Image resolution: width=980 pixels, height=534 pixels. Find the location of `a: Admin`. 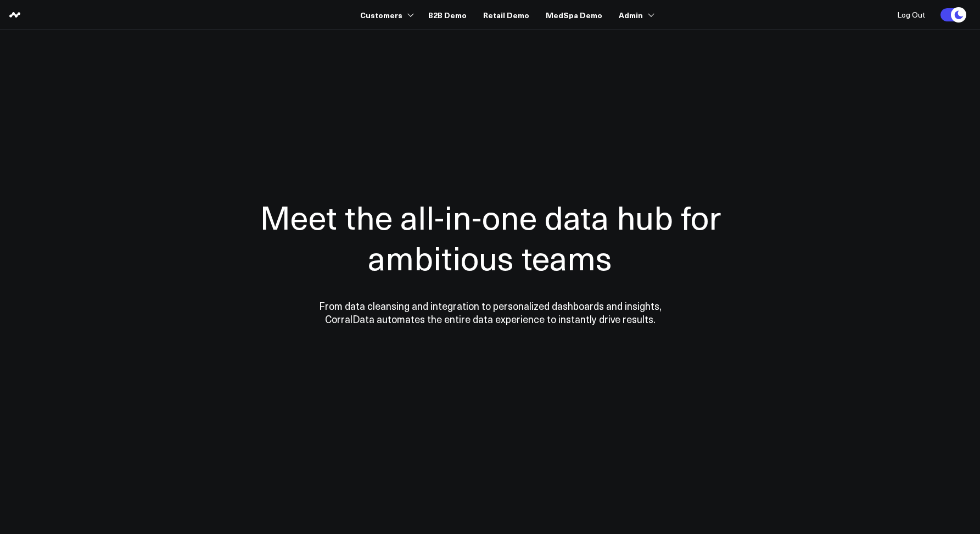

a: Admin is located at coordinates (635, 15).